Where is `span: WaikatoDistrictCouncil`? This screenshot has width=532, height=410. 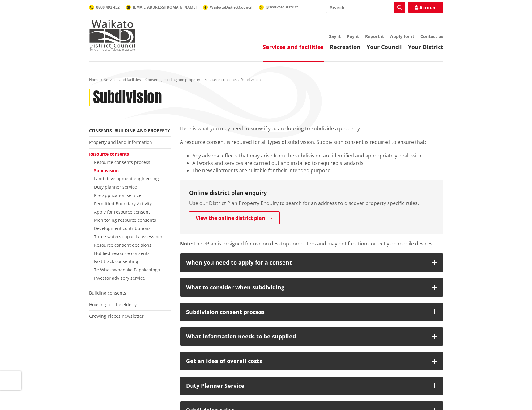
span: WaikatoDistrictCouncil is located at coordinates (231, 7).